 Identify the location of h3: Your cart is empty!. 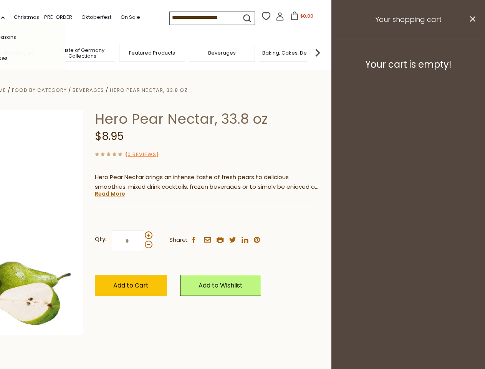
(408, 65).